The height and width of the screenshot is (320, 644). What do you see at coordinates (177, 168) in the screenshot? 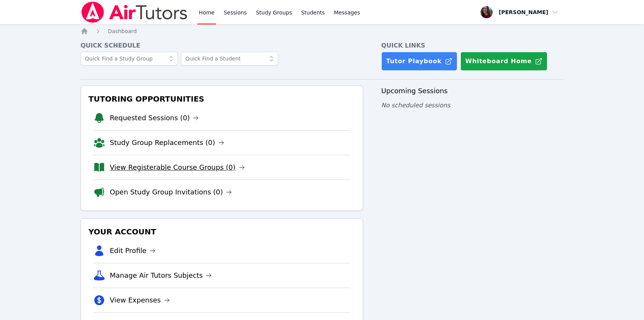
I see `a: View Registerable Course Groups (0)` at bounding box center [177, 168].